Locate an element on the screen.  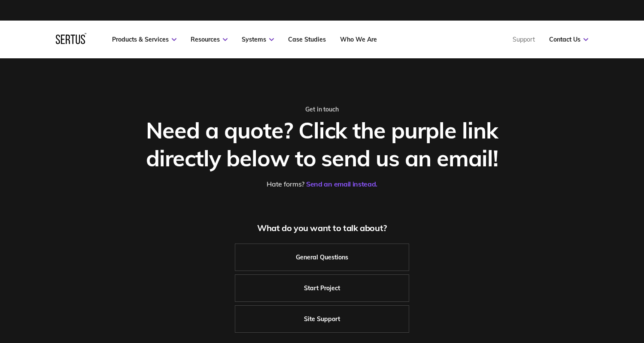
a: Systems is located at coordinates (258, 39).